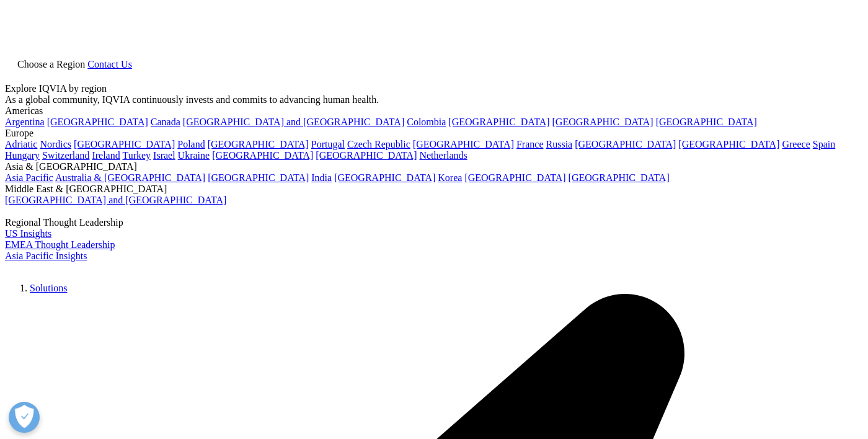  Describe the element at coordinates (60, 244) in the screenshot. I see `span: EMEA Thought Leadership` at that location.